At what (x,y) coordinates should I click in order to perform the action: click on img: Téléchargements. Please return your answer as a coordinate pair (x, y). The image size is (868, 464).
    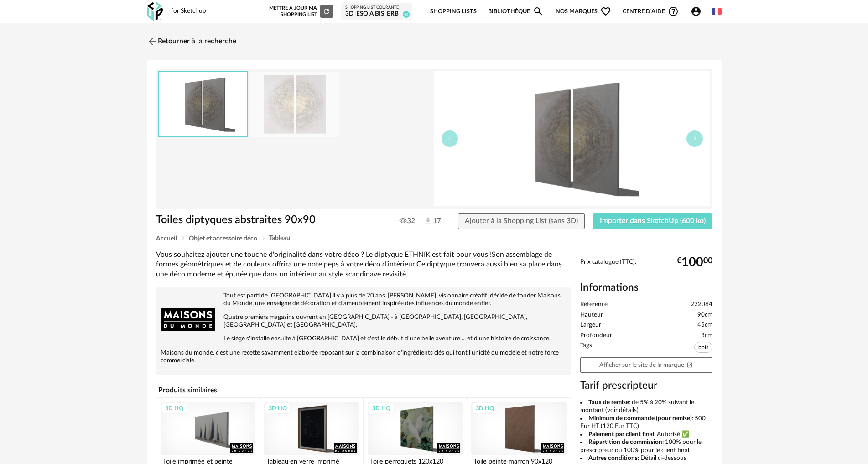
    Looking at the image, I should click on (428, 221).